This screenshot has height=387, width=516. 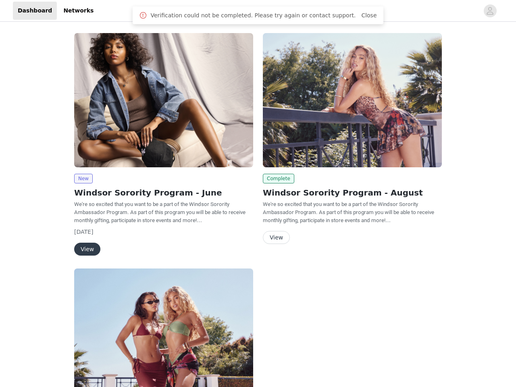 What do you see at coordinates (352, 193) in the screenshot?
I see `h2: Windsor Sorority Program - August` at bounding box center [352, 193].